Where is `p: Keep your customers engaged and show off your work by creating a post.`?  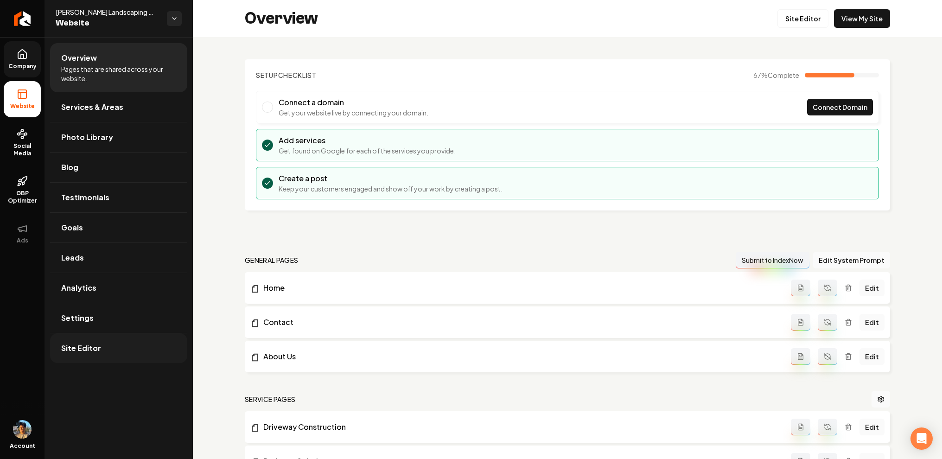
p: Keep your customers engaged and show off your work by creating a post. is located at coordinates (390, 189).